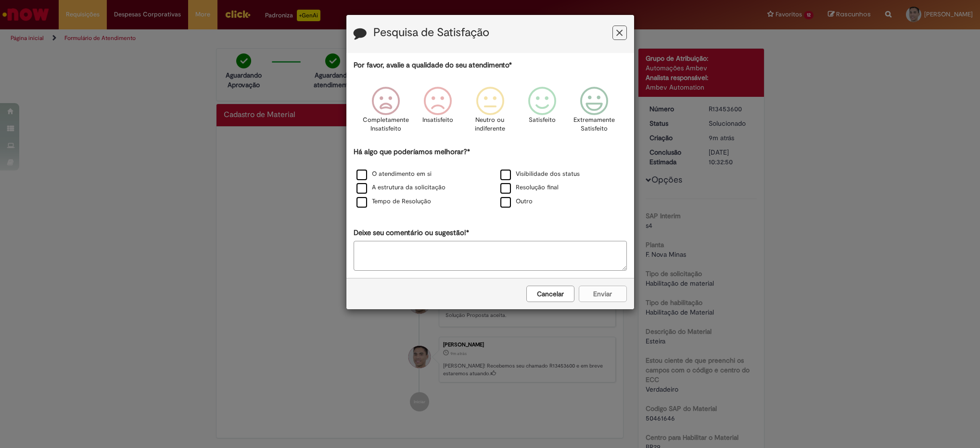  I want to click on label: Visibilidade dos status, so click(540, 174).